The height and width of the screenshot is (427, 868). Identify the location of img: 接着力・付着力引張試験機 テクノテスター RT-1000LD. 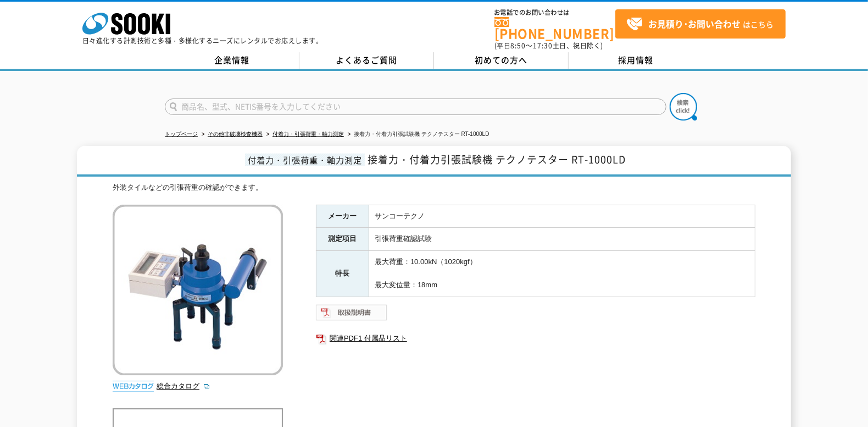
(198, 290).